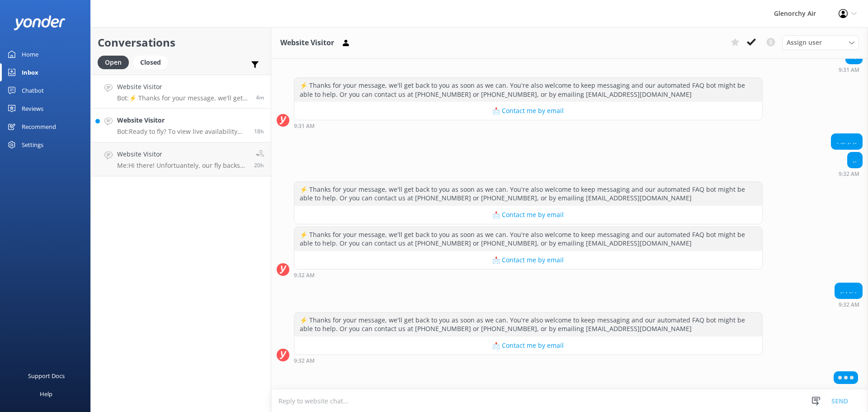  I want to click on div: Closed, so click(151, 63).